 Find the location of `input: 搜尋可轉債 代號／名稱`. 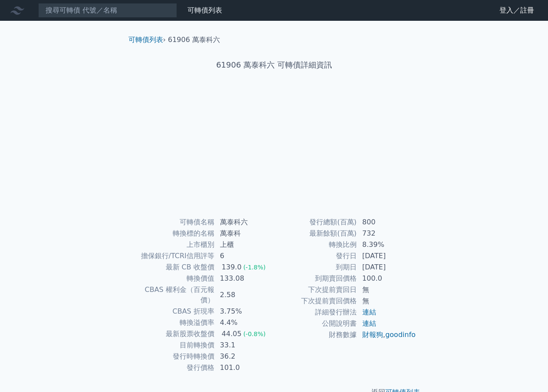

input: 搜尋可轉債 代號／名稱 is located at coordinates (108, 11).